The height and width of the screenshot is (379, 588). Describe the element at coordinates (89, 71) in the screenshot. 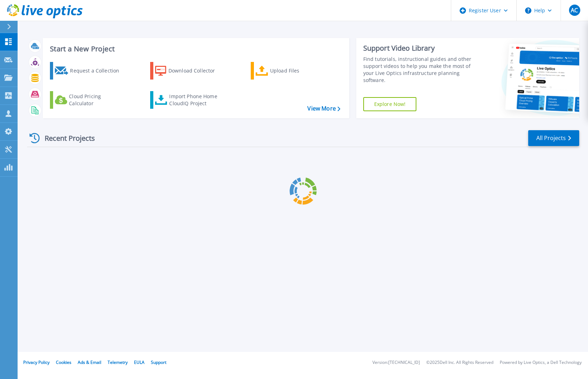

I see `a: Request a Collection` at that location.